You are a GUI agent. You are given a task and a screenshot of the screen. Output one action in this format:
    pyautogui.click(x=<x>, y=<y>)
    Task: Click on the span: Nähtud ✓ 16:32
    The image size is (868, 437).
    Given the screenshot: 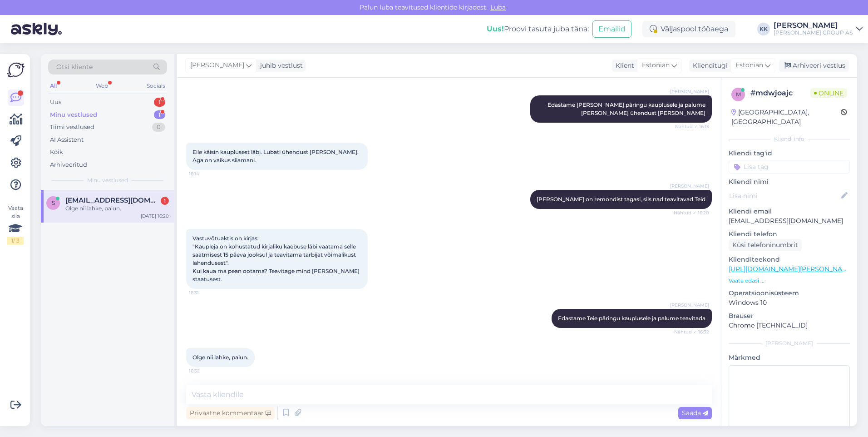 What is the action you would take?
    pyautogui.click(x=692, y=332)
    